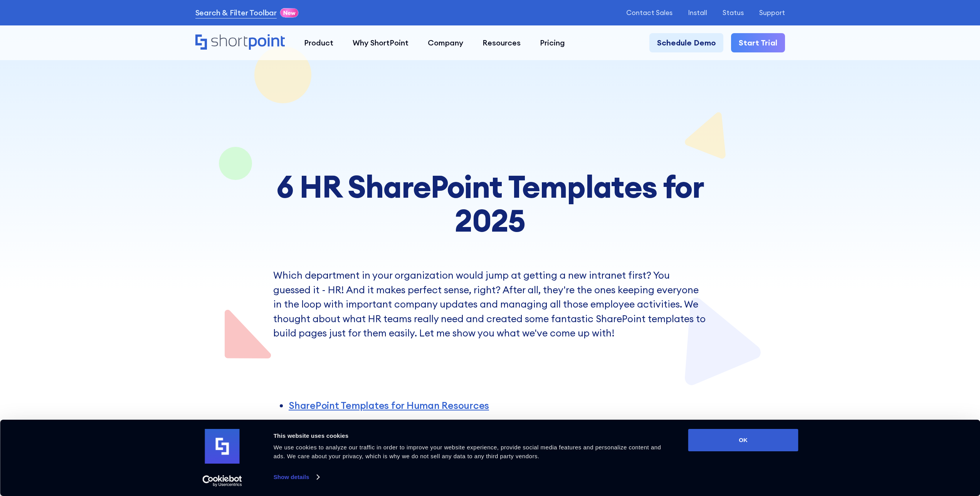  Describe the element at coordinates (222, 446) in the screenshot. I see `img: logo` at that location.